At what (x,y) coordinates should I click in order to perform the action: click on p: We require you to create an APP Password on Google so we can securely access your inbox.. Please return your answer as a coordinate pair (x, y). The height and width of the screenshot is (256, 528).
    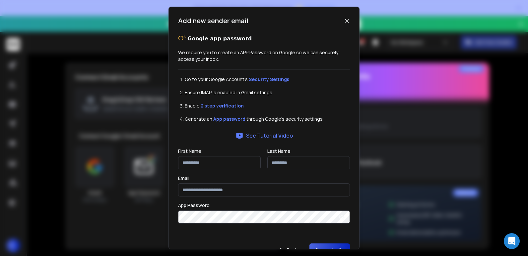
    Looking at the image, I should click on (264, 56).